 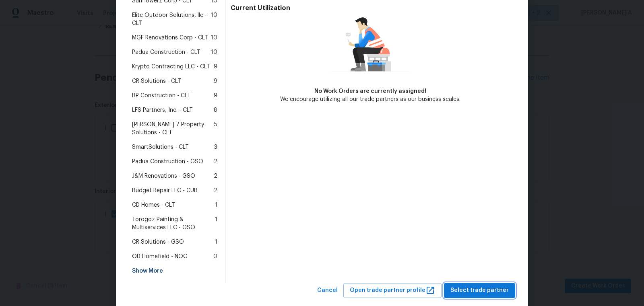 I want to click on span: 5, so click(x=216, y=129).